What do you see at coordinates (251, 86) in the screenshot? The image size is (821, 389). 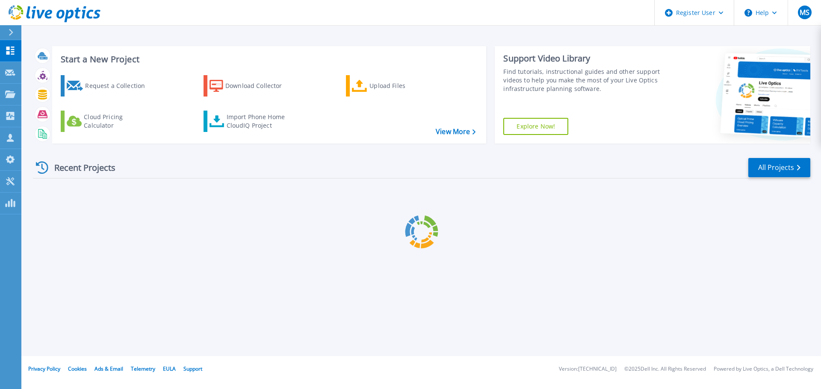 I see `a: Download Collector` at bounding box center [251, 86].